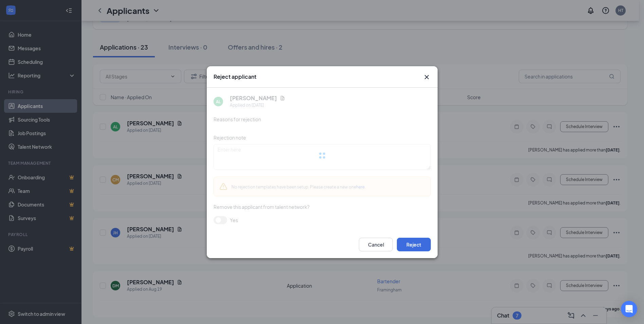 The width and height of the screenshot is (644, 324). Describe the element at coordinates (629, 309) in the screenshot. I see `div: Open Intercom Messenger` at that location.